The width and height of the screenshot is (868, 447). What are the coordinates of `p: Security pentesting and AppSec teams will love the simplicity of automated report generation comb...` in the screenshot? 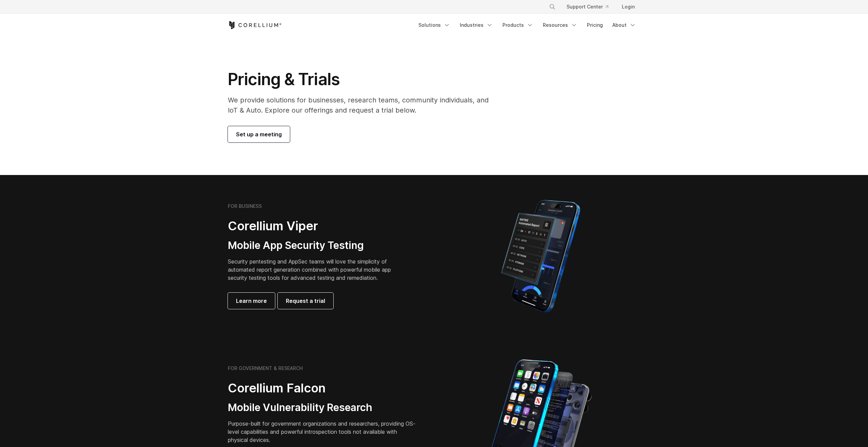 It's located at (314, 270).